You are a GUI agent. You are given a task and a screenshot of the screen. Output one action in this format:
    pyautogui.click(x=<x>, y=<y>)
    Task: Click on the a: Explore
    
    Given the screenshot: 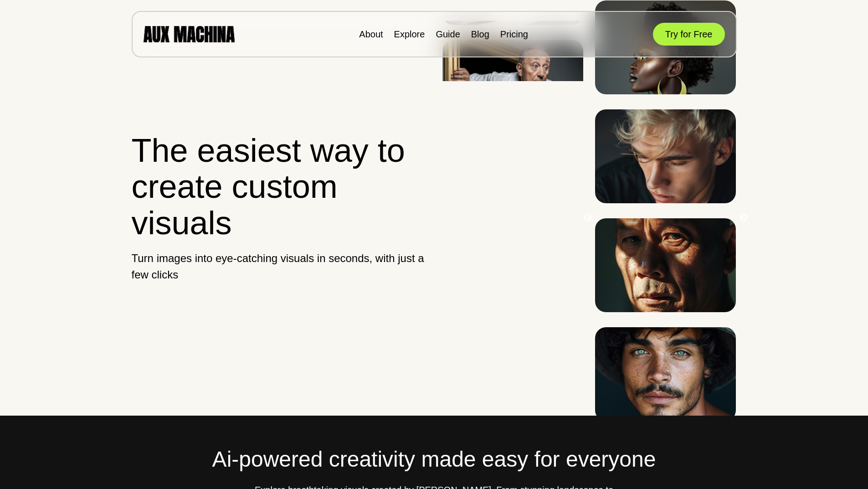 What is the action you would take?
    pyautogui.click(x=410, y=34)
    